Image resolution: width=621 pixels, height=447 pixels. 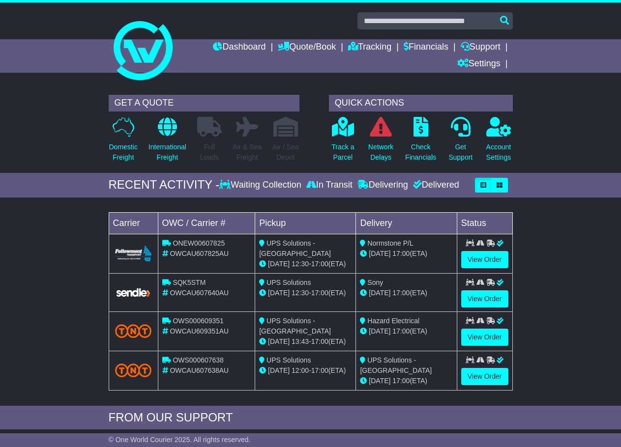 What do you see at coordinates (390, 243) in the screenshot?
I see `span: Normstone P/L` at bounding box center [390, 243].